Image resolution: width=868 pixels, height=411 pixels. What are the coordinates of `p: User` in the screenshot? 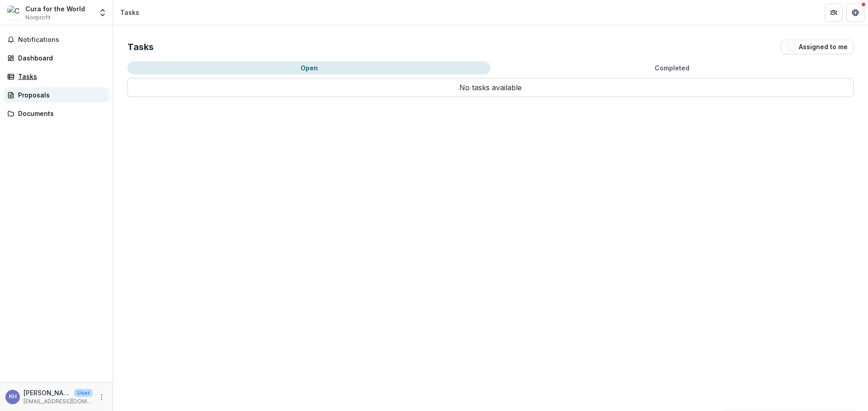 It's located at (83, 394).